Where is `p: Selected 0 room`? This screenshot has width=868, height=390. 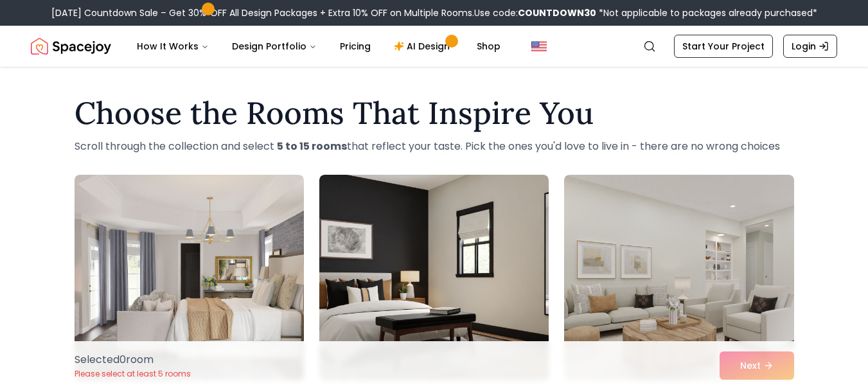
p: Selected 0 room is located at coordinates (132, 360).